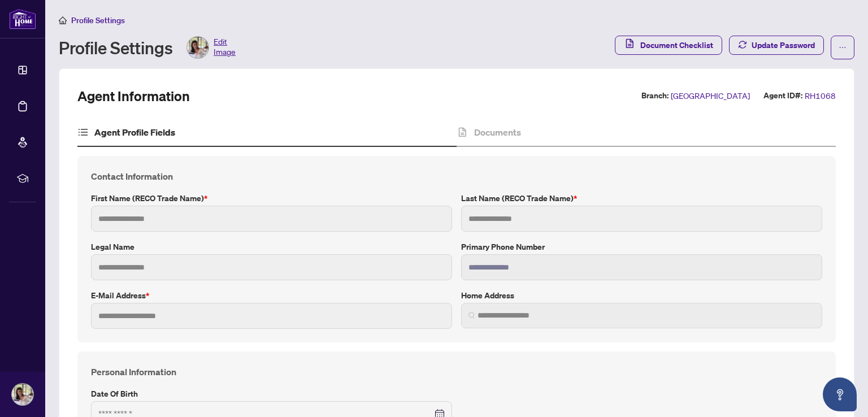 This screenshot has width=868, height=417. Describe the element at coordinates (842, 48) in the screenshot. I see `span: ellipsis` at that location.